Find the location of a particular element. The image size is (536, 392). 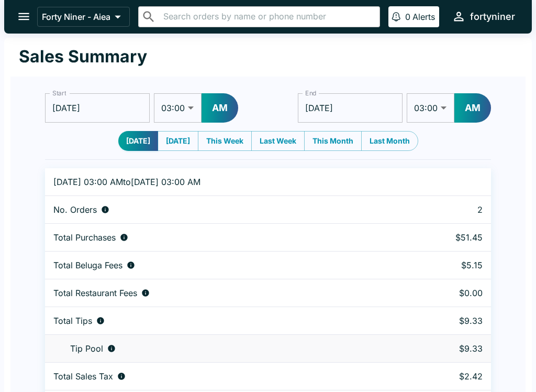

div: Number of orders placed is located at coordinates (220, 209).